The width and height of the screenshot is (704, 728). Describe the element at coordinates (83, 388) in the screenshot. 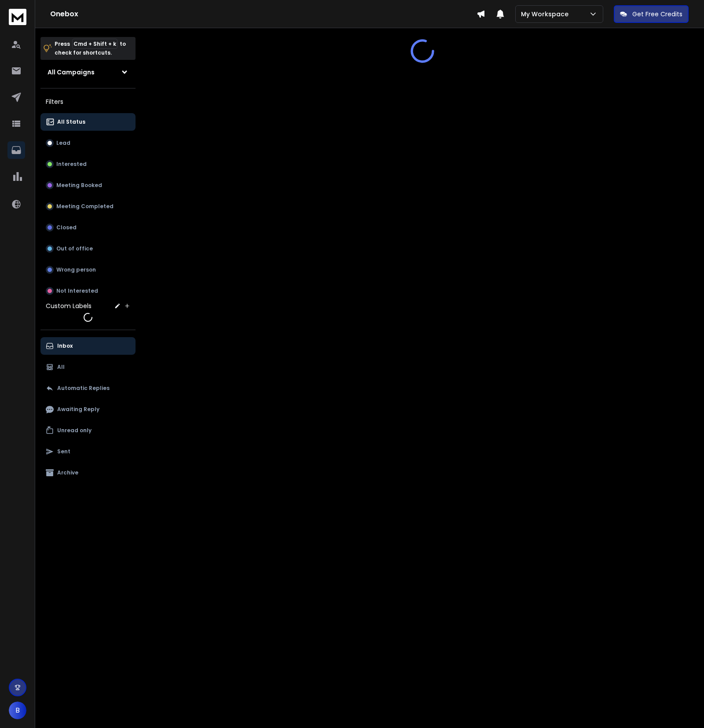

I see `p: Automatic Replies` at that location.